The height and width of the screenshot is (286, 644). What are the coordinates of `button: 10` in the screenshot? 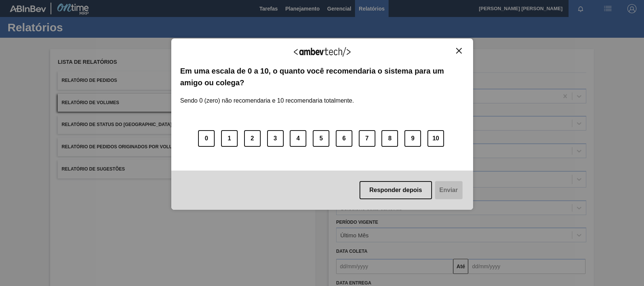 It's located at (436, 138).